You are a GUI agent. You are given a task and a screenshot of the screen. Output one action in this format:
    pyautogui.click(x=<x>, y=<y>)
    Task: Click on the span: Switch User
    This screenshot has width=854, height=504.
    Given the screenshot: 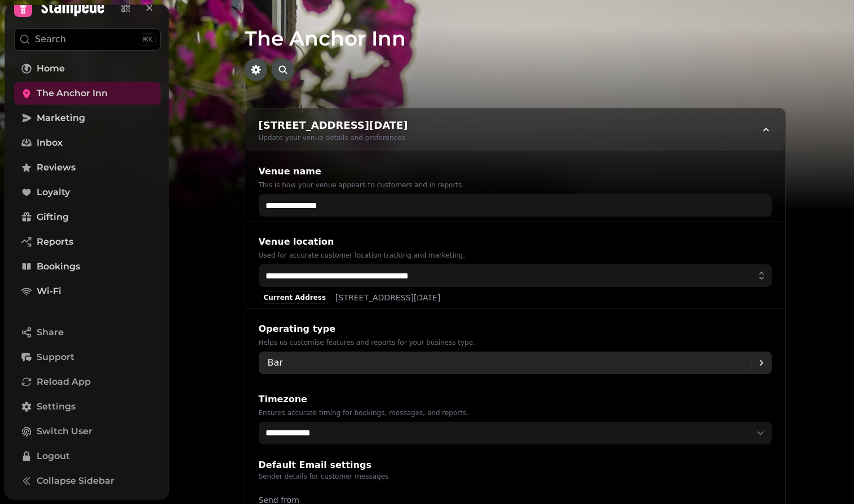 What is the action you would take?
    pyautogui.click(x=64, y=431)
    